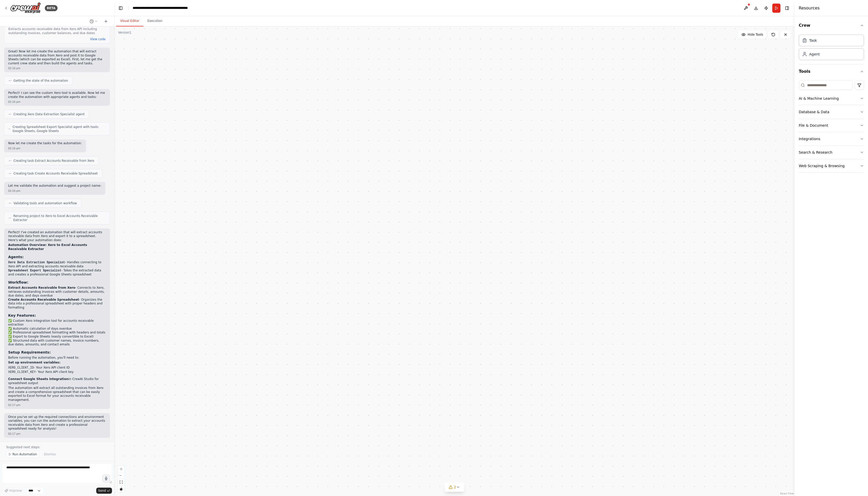 The width and height of the screenshot is (868, 496). What do you see at coordinates (455, 487) in the screenshot?
I see `span: 2` at bounding box center [455, 487].